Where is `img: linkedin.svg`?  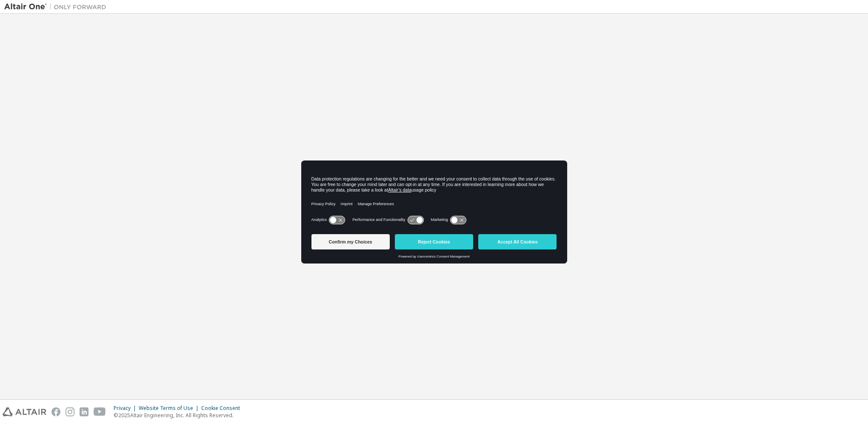 img: linkedin.svg is located at coordinates (84, 412).